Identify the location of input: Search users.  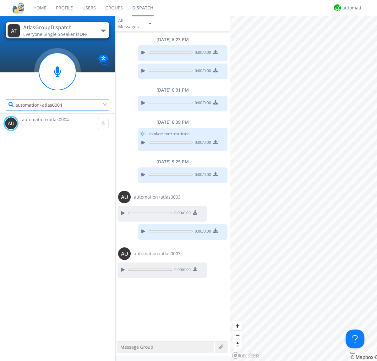
(57, 105).